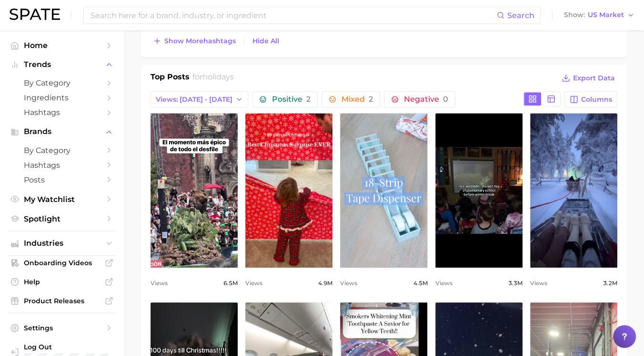  I want to click on span: Trends, so click(62, 65).